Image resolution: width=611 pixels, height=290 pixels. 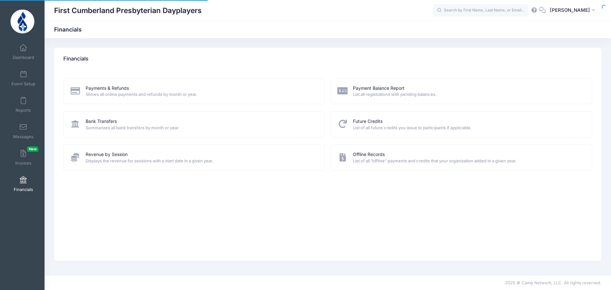 What do you see at coordinates (128, 11) in the screenshot?
I see `h1: First Cumberland Presbyterian Dayplayers` at bounding box center [128, 11].